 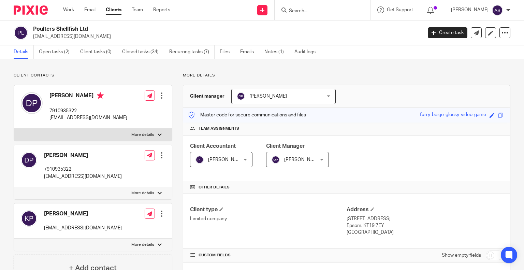 What do you see at coordinates (207, 96) in the screenshot?
I see `h3: Client manager` at bounding box center [207, 96].